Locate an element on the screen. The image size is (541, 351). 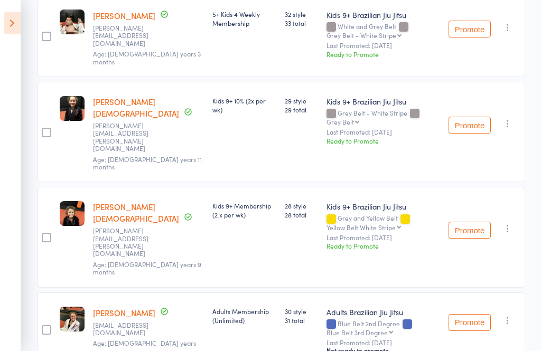
img: image1747292415.png is located at coordinates (72, 108).